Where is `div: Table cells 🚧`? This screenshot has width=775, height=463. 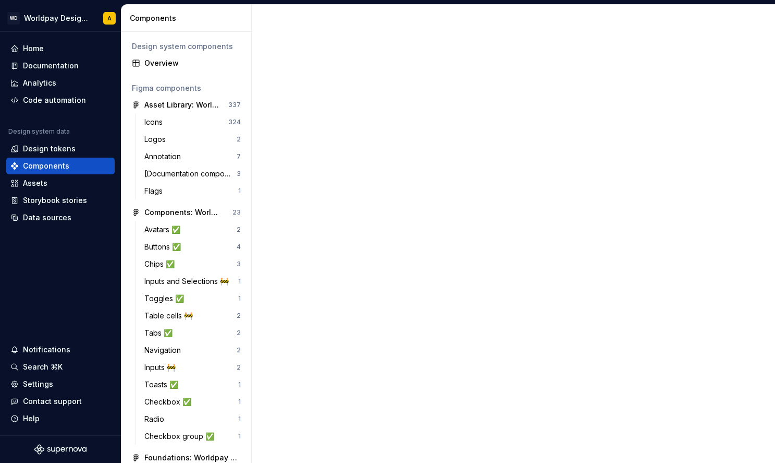
div: Table cells 🚧 is located at coordinates (171, 316).